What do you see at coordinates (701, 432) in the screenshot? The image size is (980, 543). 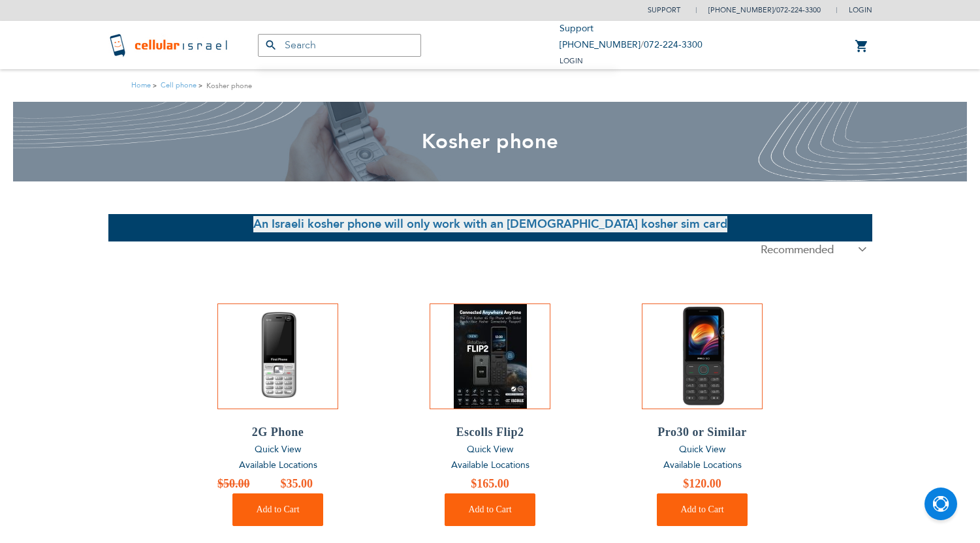 I see `h2: Pro30 or Similar` at bounding box center [701, 432].